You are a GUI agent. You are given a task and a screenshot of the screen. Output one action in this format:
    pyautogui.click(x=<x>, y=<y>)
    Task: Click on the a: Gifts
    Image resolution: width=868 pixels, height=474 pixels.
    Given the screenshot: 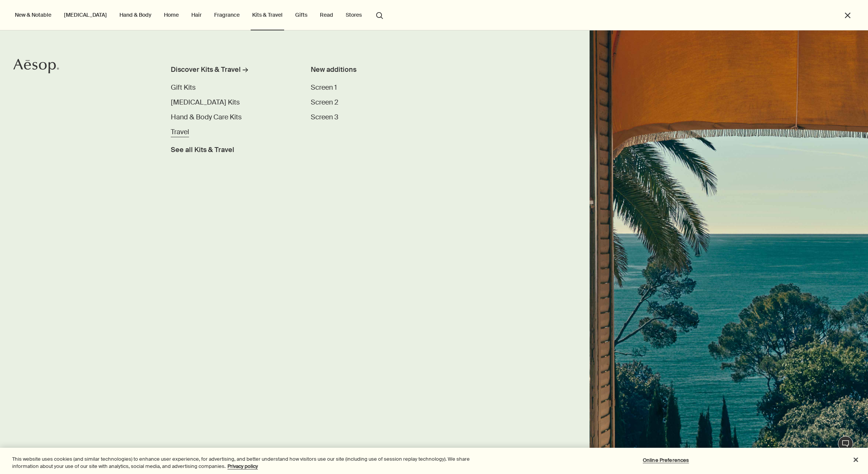 What is the action you would take?
    pyautogui.click(x=301, y=15)
    